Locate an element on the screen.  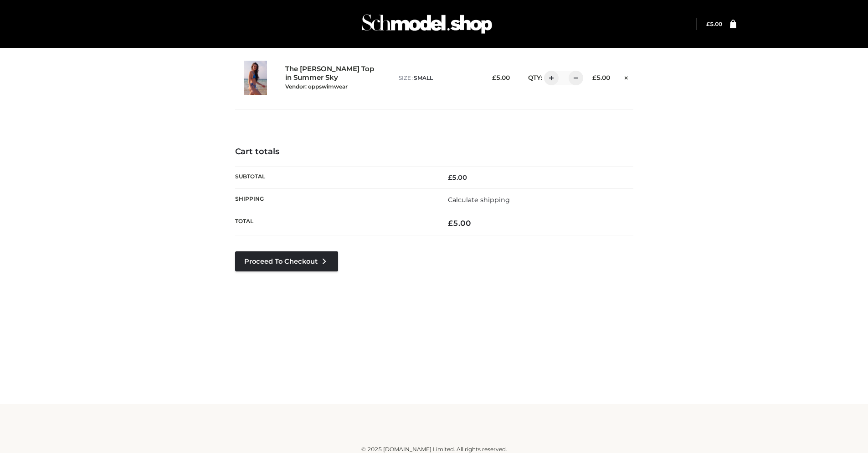
a: Remove this item is located at coordinates (626, 77).